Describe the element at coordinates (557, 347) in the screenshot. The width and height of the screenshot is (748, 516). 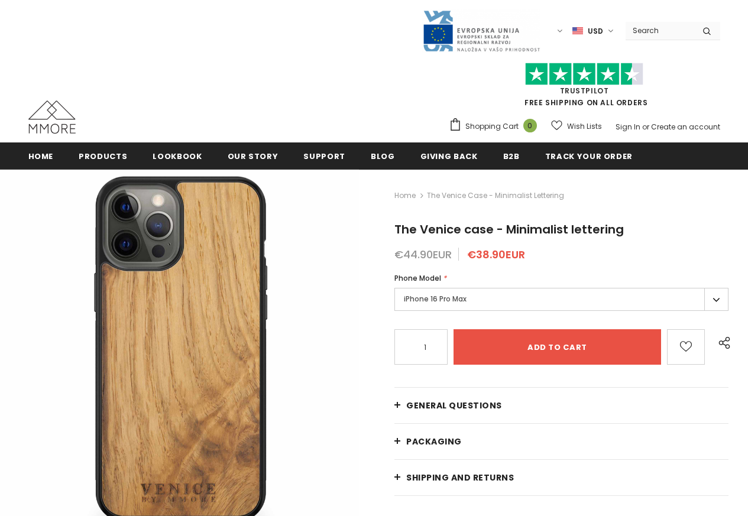
I see `input: Add to cart` at that location.